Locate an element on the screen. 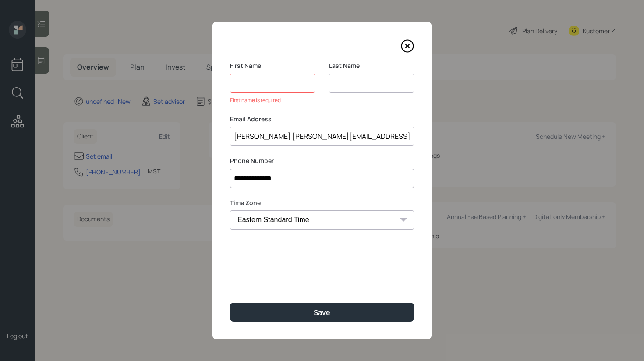 The image size is (644, 361). div: First name is required is located at coordinates (273, 100).